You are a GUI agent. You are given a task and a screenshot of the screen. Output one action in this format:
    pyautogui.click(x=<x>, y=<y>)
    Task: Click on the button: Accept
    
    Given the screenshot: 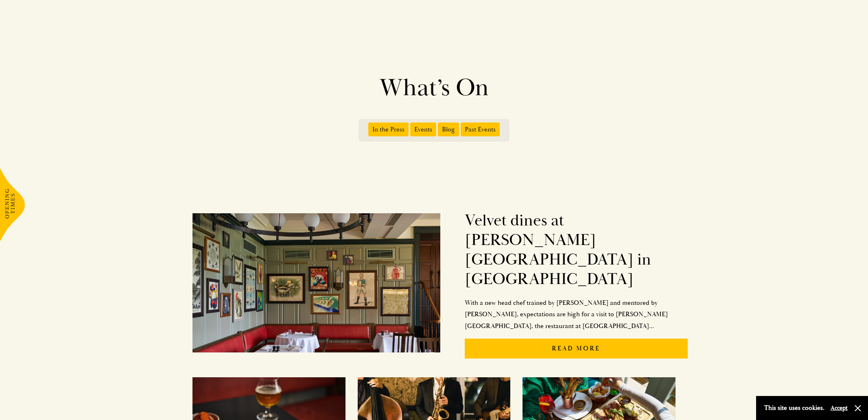 What is the action you would take?
    pyautogui.click(x=839, y=408)
    